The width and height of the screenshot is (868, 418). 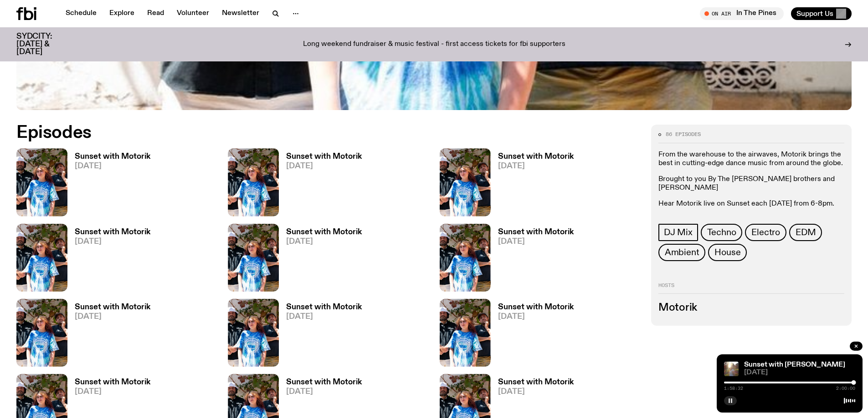 What do you see at coordinates (741, 14) in the screenshot?
I see `button: On AirIn The Pines` at bounding box center [741, 14].